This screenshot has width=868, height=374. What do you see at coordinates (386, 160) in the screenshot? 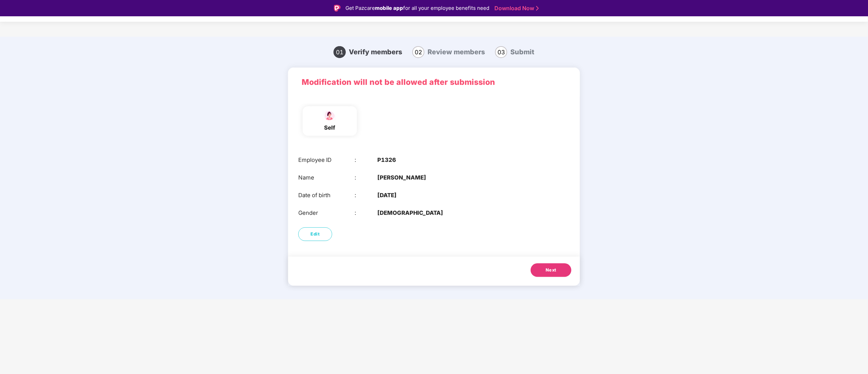
I see `b: P1326` at bounding box center [386, 160].